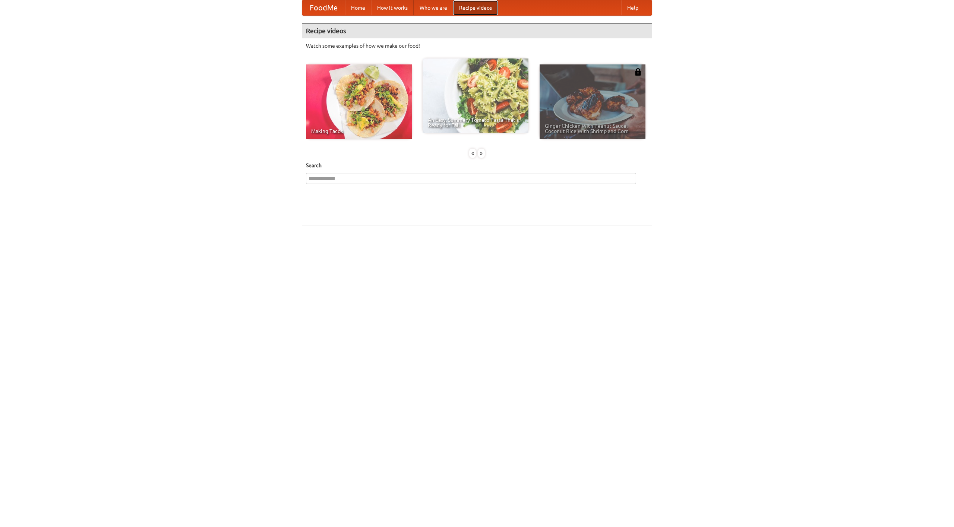 This screenshot has width=954, height=527. What do you see at coordinates (477, 31) in the screenshot?
I see `h4: Recipe videos` at bounding box center [477, 31].